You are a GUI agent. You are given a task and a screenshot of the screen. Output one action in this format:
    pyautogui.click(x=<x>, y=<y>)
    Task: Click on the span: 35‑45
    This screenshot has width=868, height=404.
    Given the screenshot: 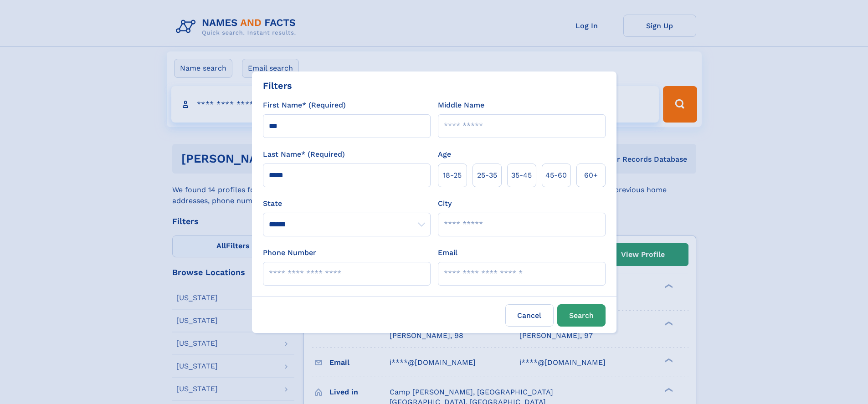 What is the action you would take?
    pyautogui.click(x=521, y=175)
    